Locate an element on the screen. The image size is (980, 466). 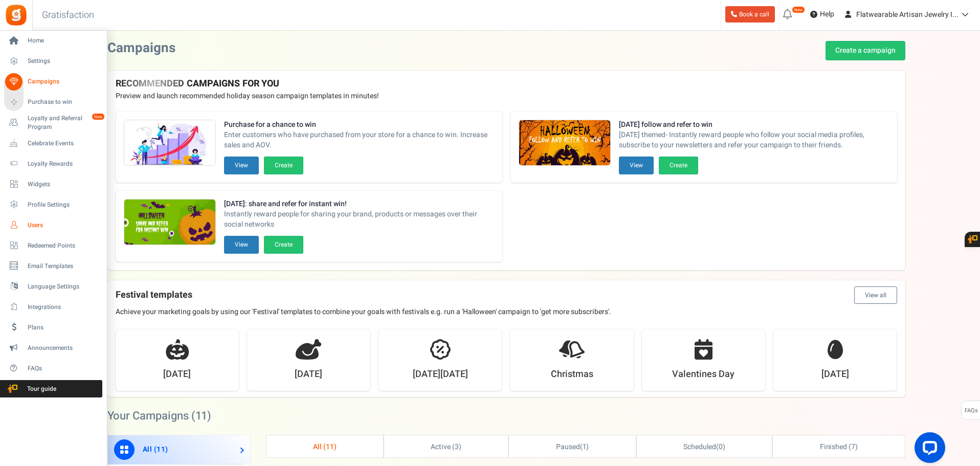
span: Integrations is located at coordinates (63, 307).